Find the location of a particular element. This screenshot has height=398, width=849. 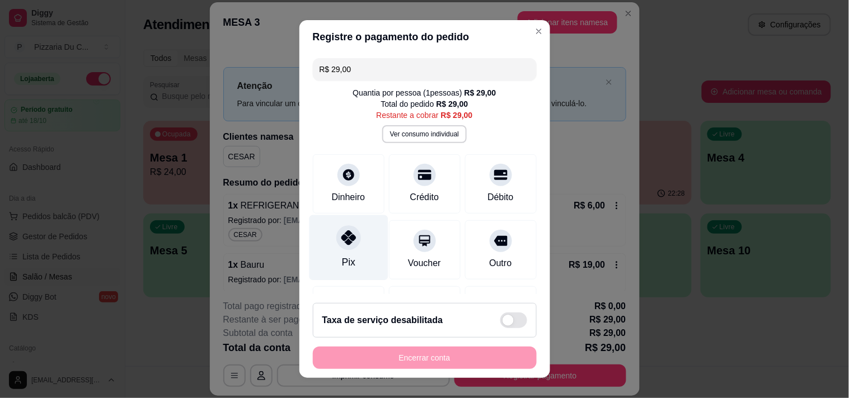

div: Total do pedido is located at coordinates (425, 104).